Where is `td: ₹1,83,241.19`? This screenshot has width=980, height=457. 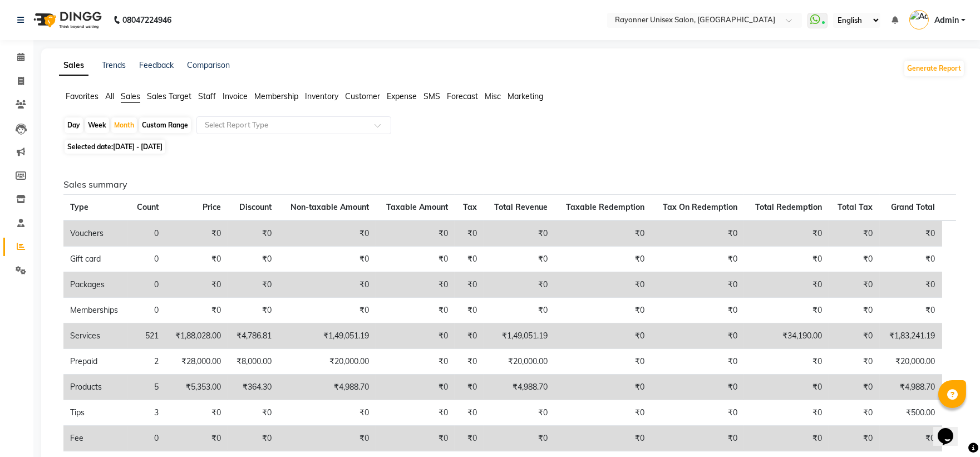 td: ₹1,83,241.19 is located at coordinates (911, 337).